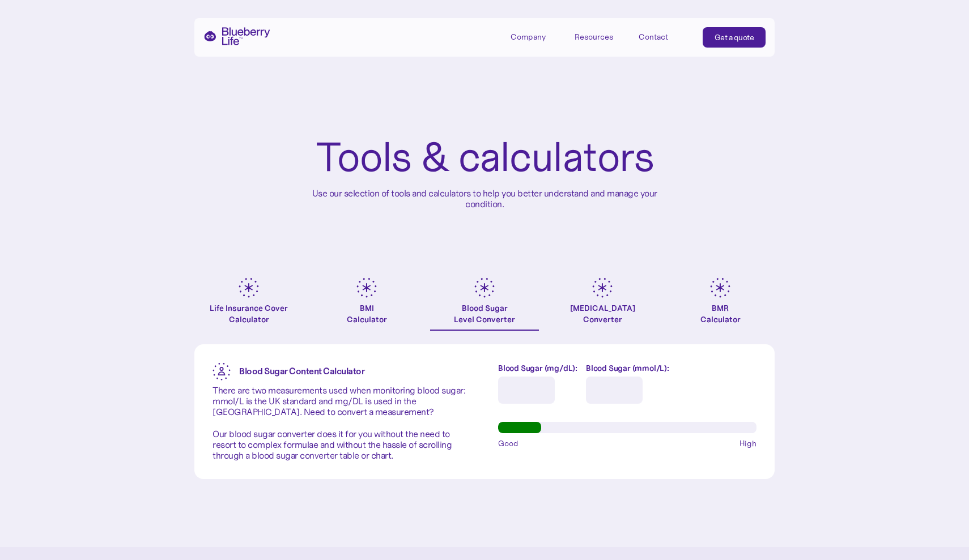  I want to click on label: Blood Sugar (mmol/L):, so click(627, 368).